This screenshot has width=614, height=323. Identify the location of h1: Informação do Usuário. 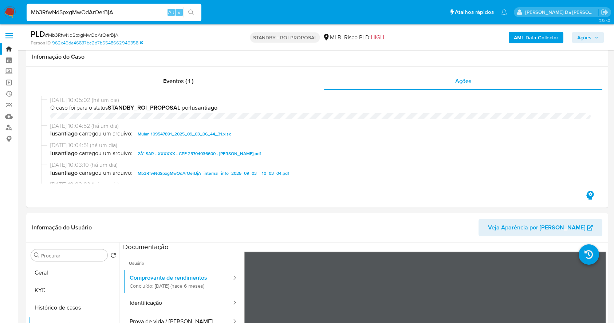
(62, 227).